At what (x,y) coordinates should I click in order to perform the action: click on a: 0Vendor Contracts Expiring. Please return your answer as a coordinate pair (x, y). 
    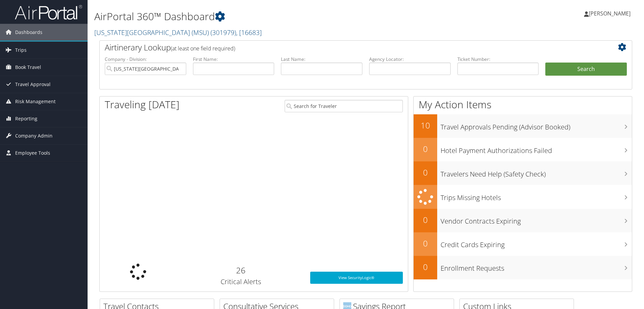
    Looking at the image, I should click on (523, 221).